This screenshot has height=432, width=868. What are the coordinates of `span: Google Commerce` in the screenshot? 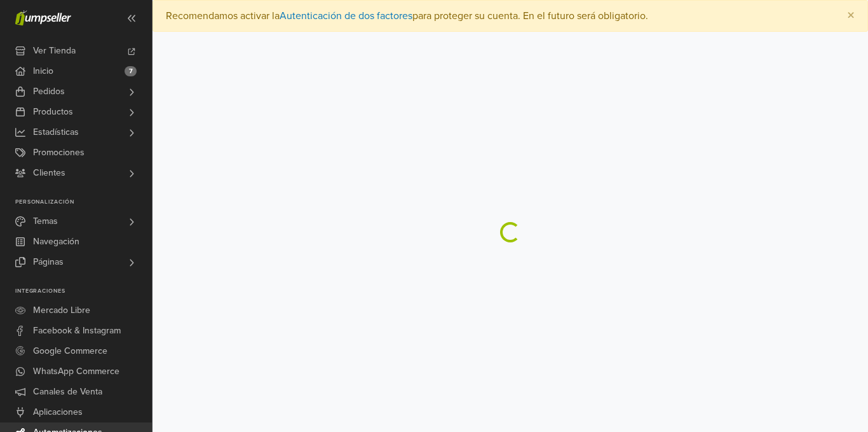 It's located at (70, 351).